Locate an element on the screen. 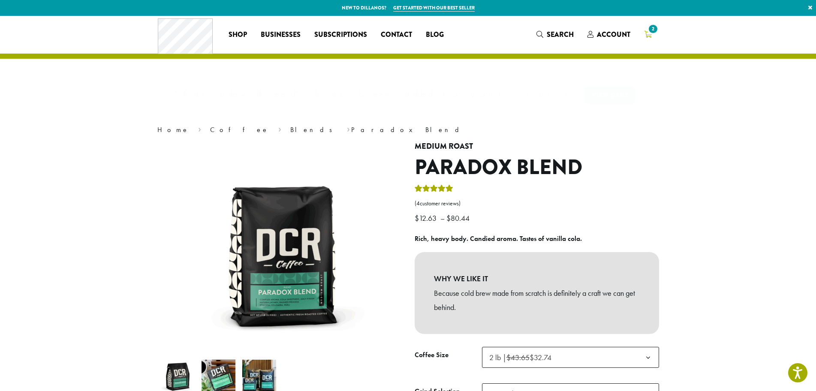 The height and width of the screenshot is (391, 816). a: Shop is located at coordinates (237, 35).